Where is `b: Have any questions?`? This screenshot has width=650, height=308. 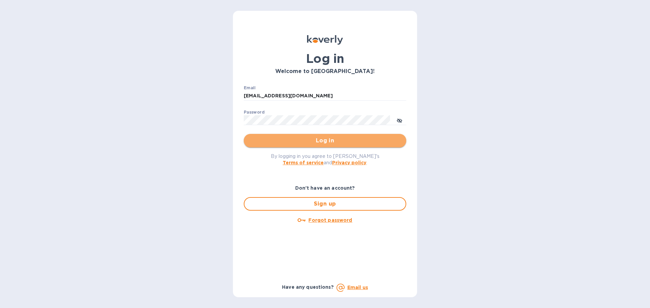 b: Have any questions? is located at coordinates (308, 288).